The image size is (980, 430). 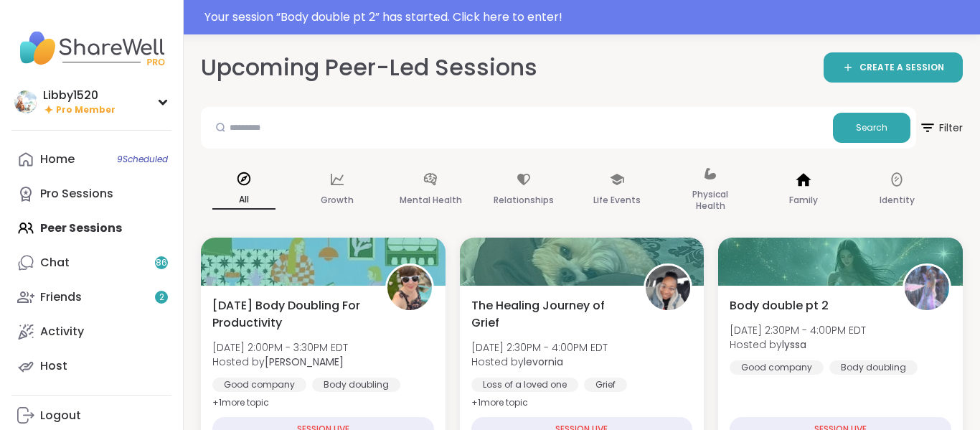 I want to click on img: levornia, so click(x=668, y=288).